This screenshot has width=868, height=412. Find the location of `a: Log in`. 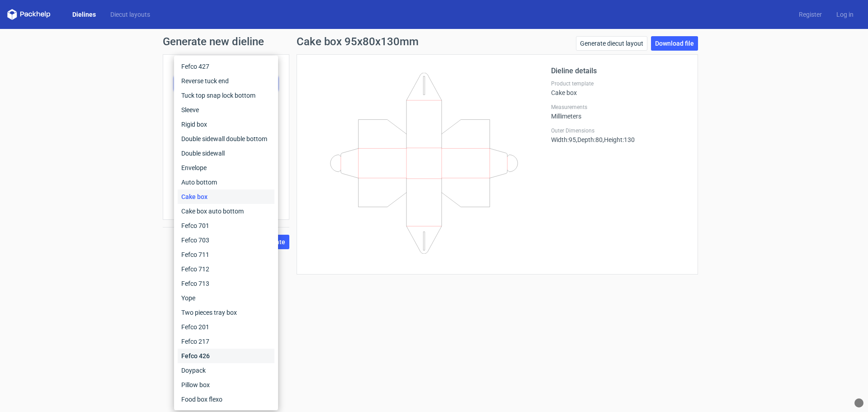

a: Log in is located at coordinates (845, 14).